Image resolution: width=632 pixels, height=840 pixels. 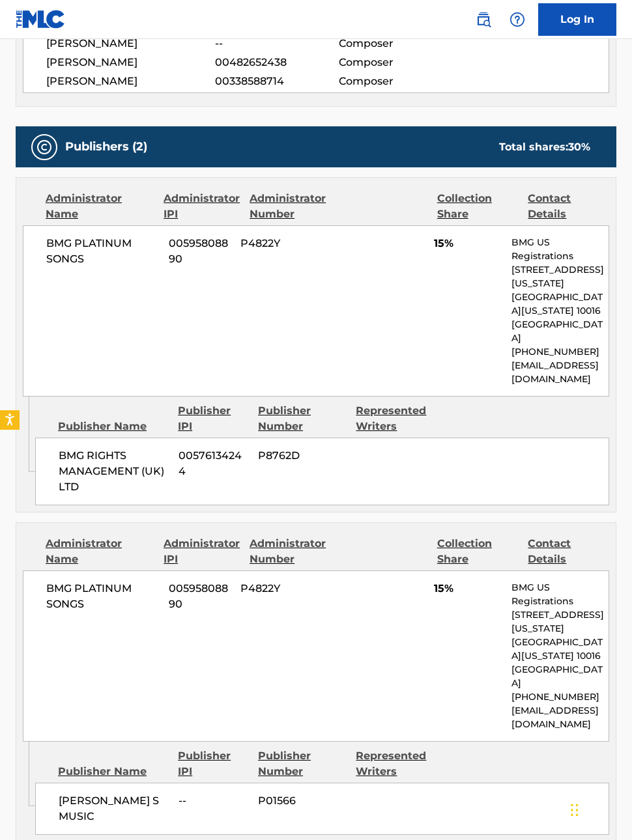 What do you see at coordinates (575, 810) in the screenshot?
I see `div: Drag` at bounding box center [575, 810].